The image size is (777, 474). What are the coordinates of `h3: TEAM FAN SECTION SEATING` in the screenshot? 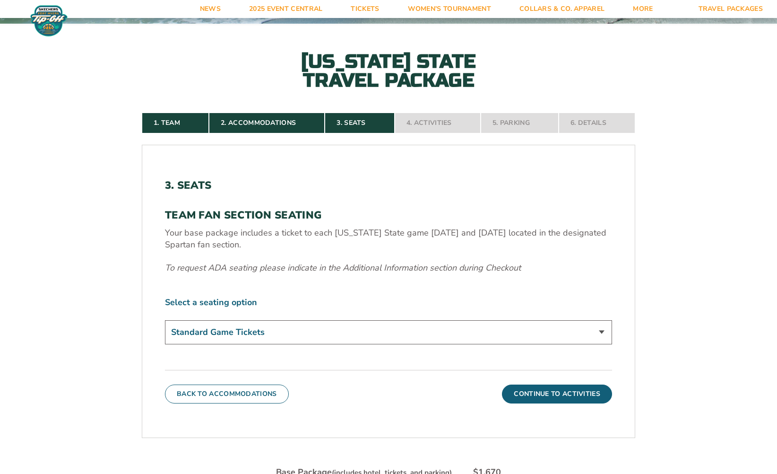 It's located at (389, 215).